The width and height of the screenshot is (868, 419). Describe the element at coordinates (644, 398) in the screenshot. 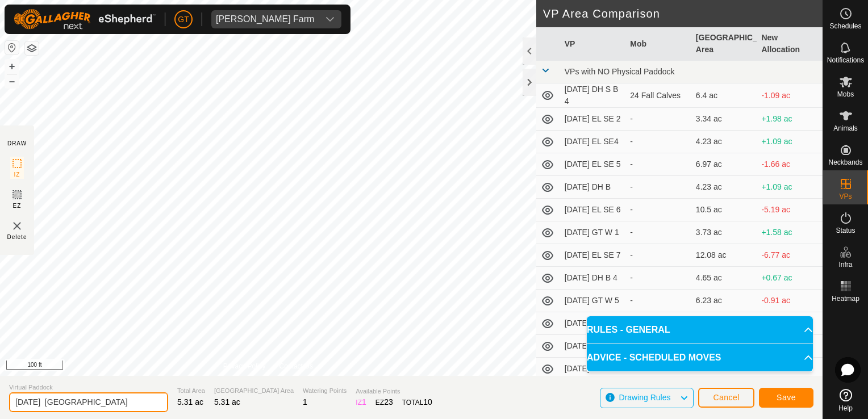

I see `span: Drawing Rules` at that location.